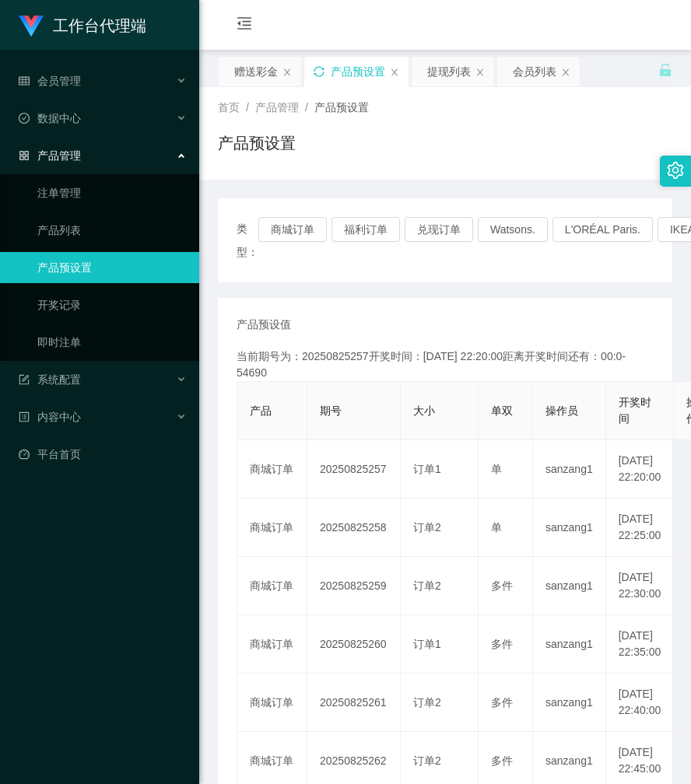 The image size is (691, 784). Describe the element at coordinates (31, 26) in the screenshot. I see `img: logo.9652507e.png` at that location.